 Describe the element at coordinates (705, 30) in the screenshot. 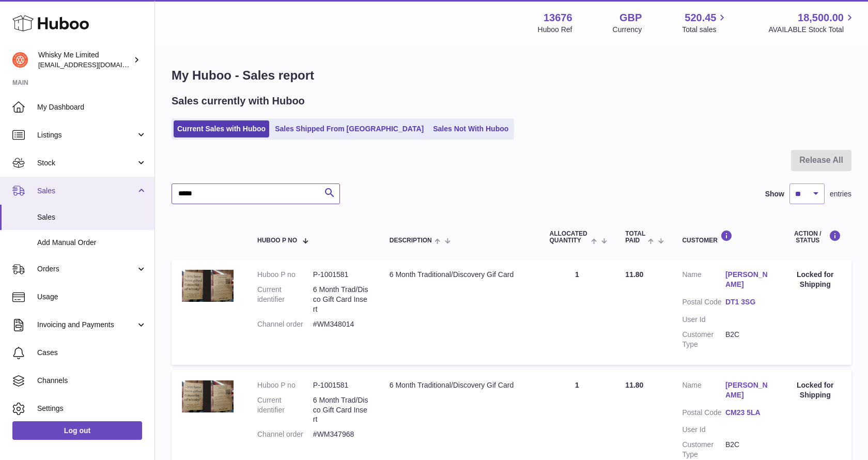

I see `span: Total sales` at that location.